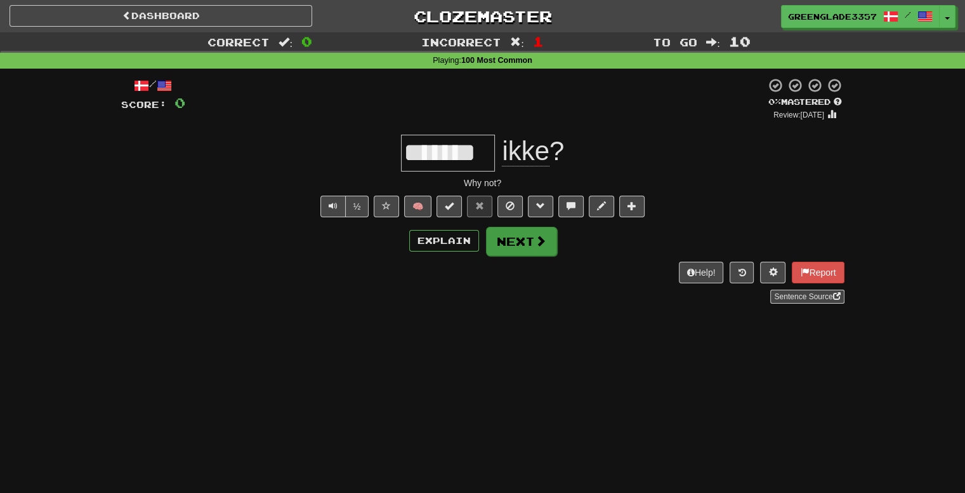 This screenshot has height=493, width=965. I want to click on span: To go, so click(675, 42).